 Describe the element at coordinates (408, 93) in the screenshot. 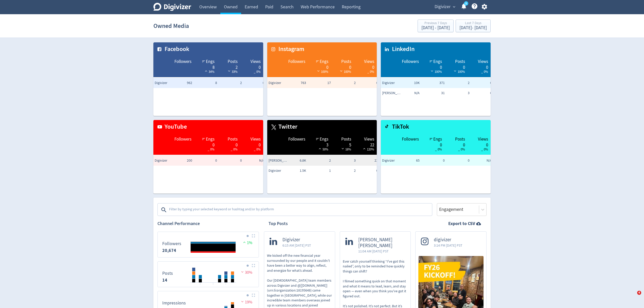

I see `td: N/A` at that location.